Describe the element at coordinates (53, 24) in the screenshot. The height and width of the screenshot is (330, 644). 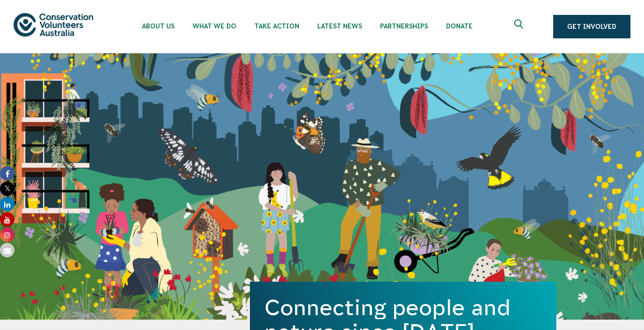
I see `img: logo.svg` at that location.